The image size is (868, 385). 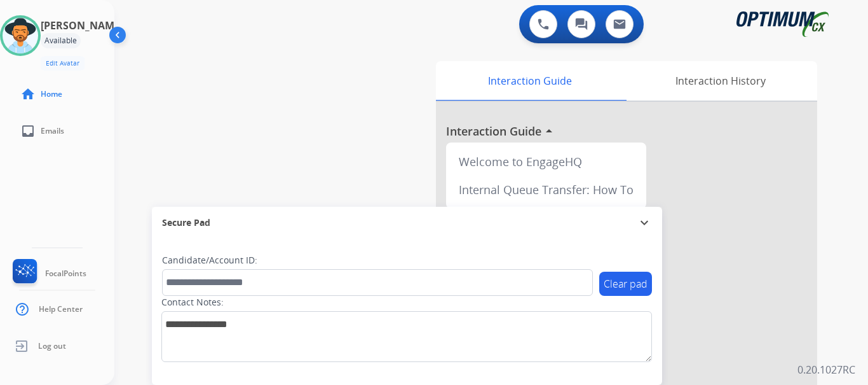 I want to click on button: Edit Avatar, so click(x=63, y=63).